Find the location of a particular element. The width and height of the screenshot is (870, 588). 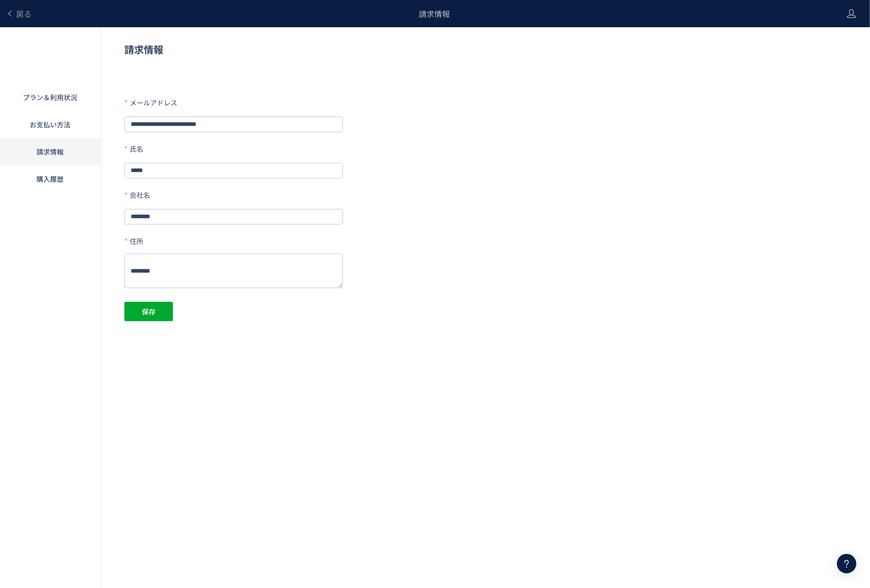

label: 会社名 is located at coordinates (234, 198).